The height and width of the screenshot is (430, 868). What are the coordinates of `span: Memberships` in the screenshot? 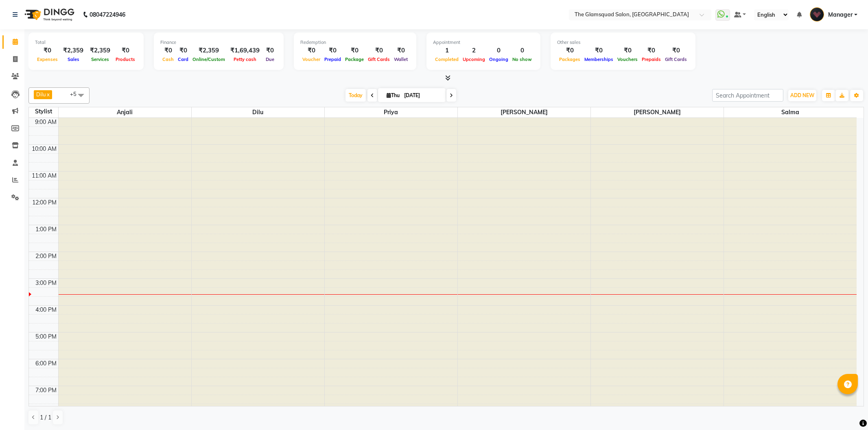 It's located at (599, 60).